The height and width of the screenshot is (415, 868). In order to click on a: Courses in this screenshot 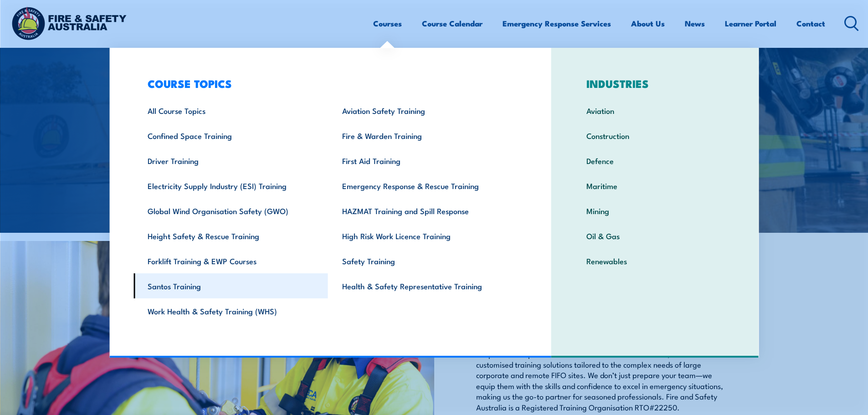, I will do `click(387, 23)`.